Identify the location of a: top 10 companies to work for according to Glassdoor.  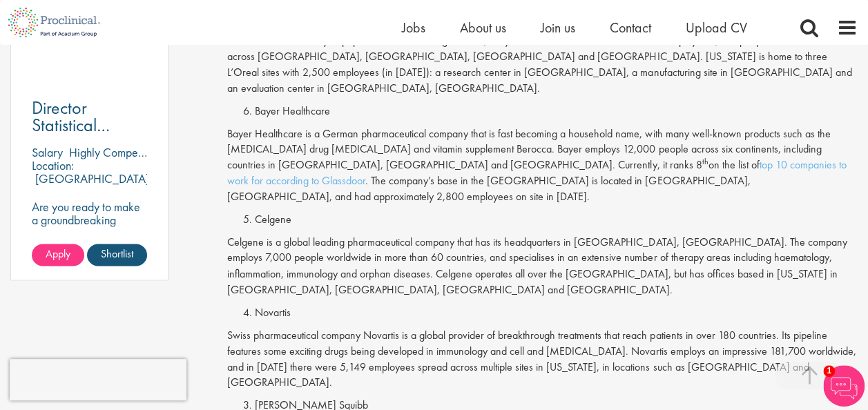
(537, 172).